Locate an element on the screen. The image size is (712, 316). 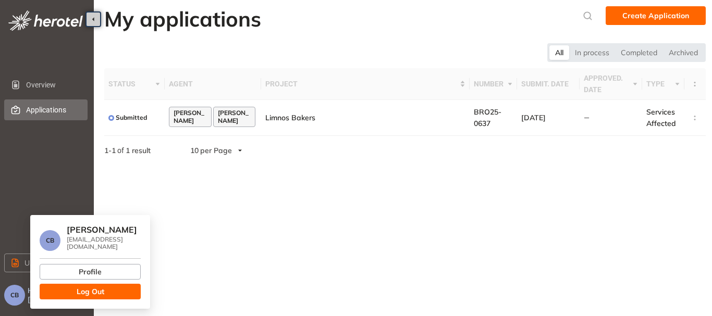
div: In process is located at coordinates (592, 53).